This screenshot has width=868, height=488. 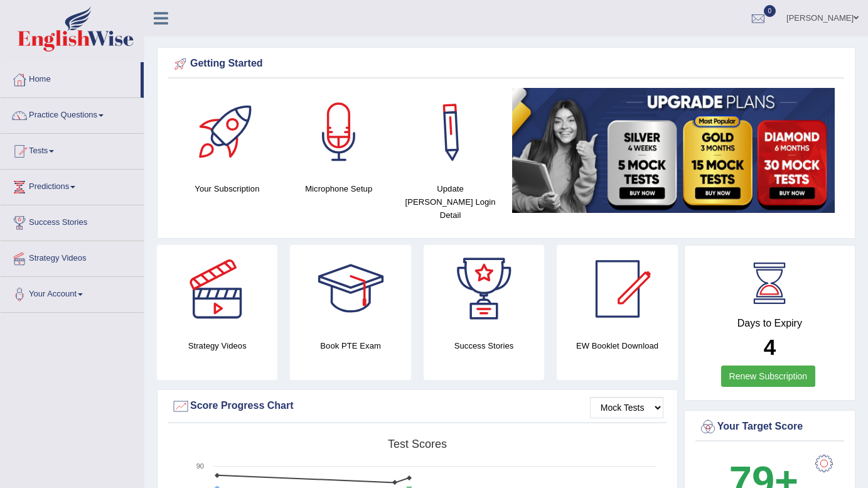 What do you see at coordinates (506, 64) in the screenshot?
I see `div: Getting Started` at bounding box center [506, 64].